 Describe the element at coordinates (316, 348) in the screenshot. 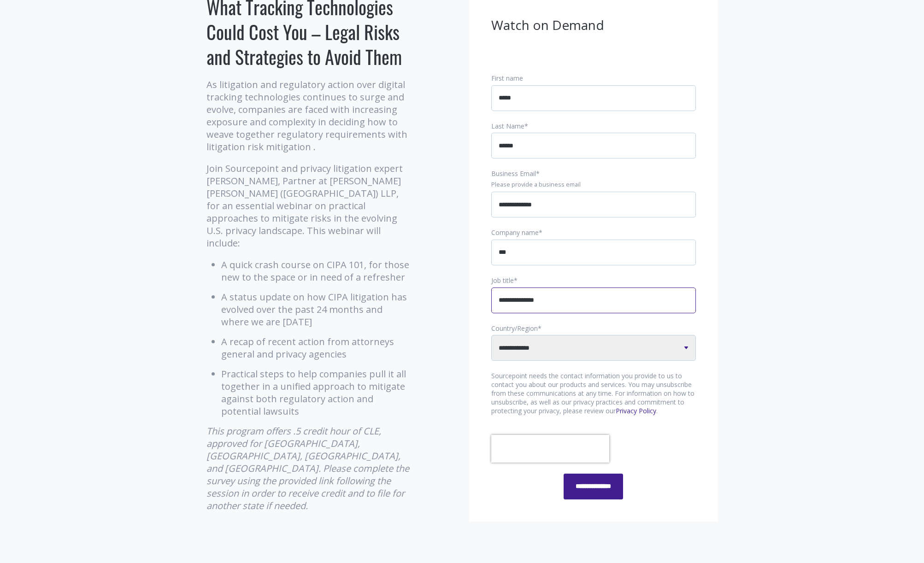

I see `li: A recap of recent action from attorneys general and privacy agencies` at that location.